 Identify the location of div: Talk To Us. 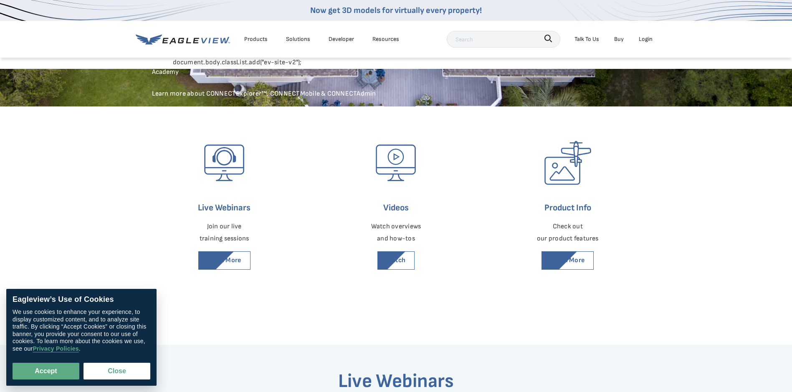
(587, 39).